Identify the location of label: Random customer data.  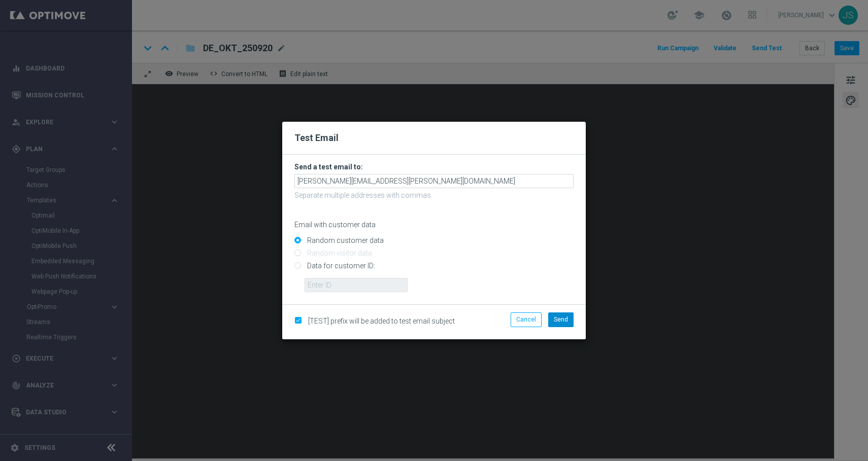
(345, 240).